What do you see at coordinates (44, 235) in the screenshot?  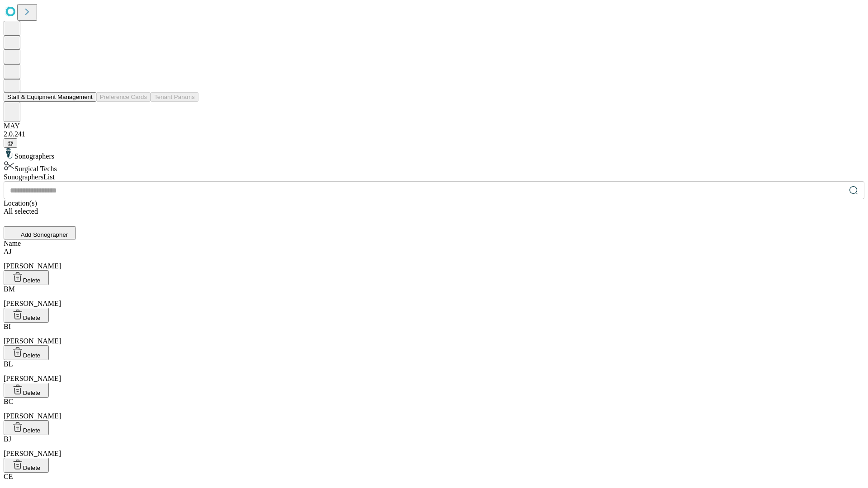 I see `span: Add Sonographer` at bounding box center [44, 235].